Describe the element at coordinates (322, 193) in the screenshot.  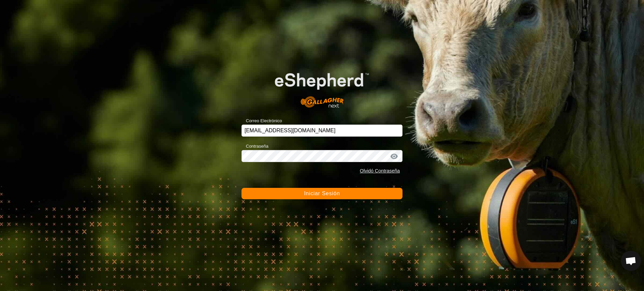
I see `span: Iniciar Sesión` at that location.